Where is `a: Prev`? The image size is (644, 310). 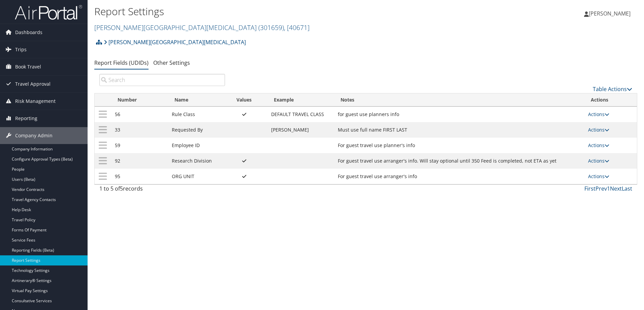
a: Prev is located at coordinates (602, 188).